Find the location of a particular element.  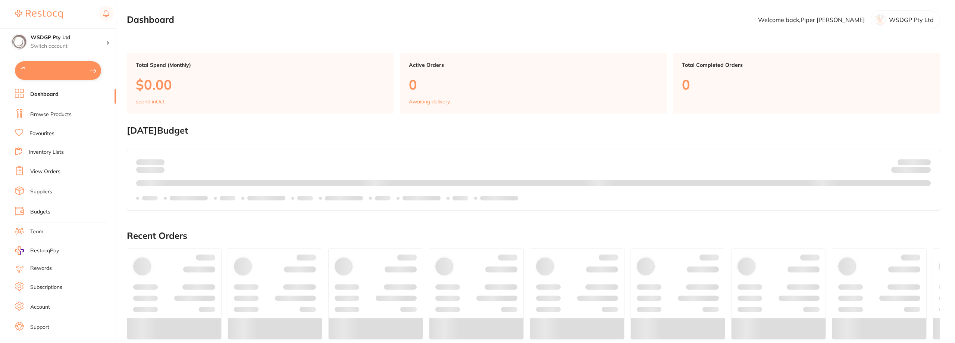

a: Suppliers is located at coordinates (41, 192).